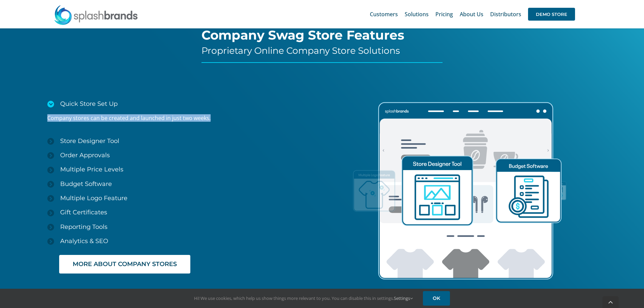 The width and height of the screenshot is (644, 308). Describe the element at coordinates (125, 264) in the screenshot. I see `a: MORE ABOUT COMPANY STORES` at that location.